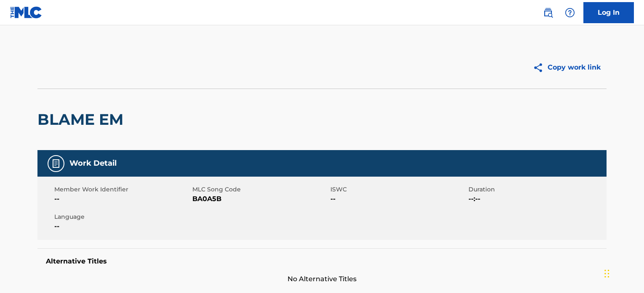 This screenshot has width=644, height=293. What do you see at coordinates (548, 13) in the screenshot?
I see `img: search` at bounding box center [548, 13].